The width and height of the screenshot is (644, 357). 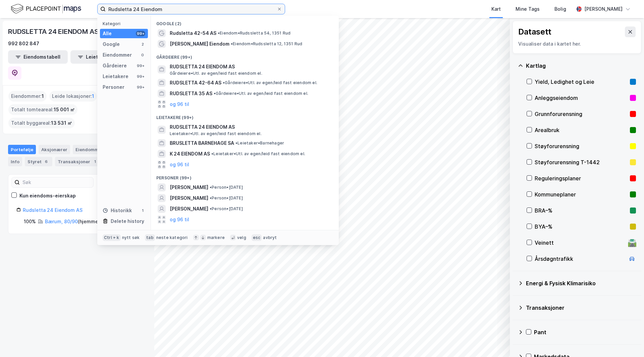 I want to click on div: 6, so click(x=46, y=162).